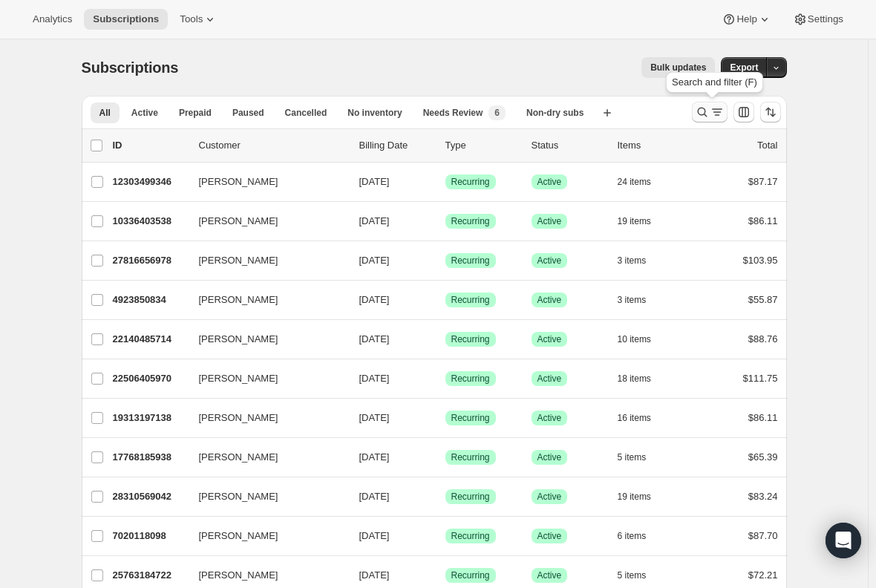 This screenshot has width=876, height=588. Describe the element at coordinates (763, 575) in the screenshot. I see `span: $72.21` at that location.